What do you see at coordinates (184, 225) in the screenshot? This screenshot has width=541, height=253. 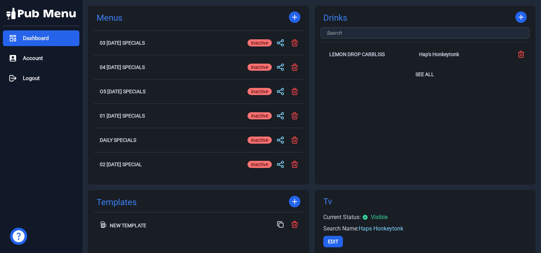 I see `a: New Template` at bounding box center [184, 225].